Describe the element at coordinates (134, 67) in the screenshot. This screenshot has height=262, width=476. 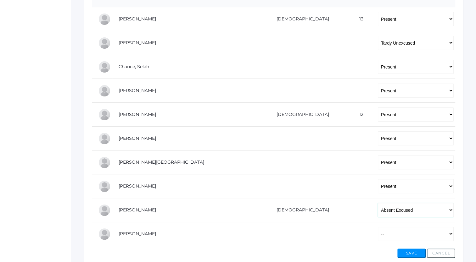
I see `a: Chance, Selah` at that location.